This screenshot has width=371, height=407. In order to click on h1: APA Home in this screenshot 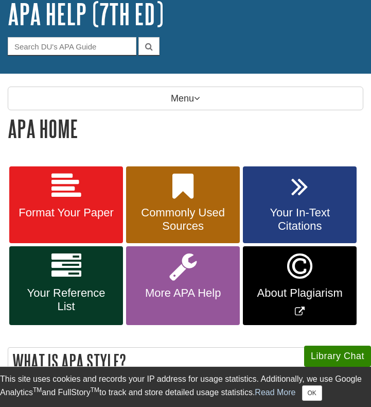, I will do `click(185, 128)`.